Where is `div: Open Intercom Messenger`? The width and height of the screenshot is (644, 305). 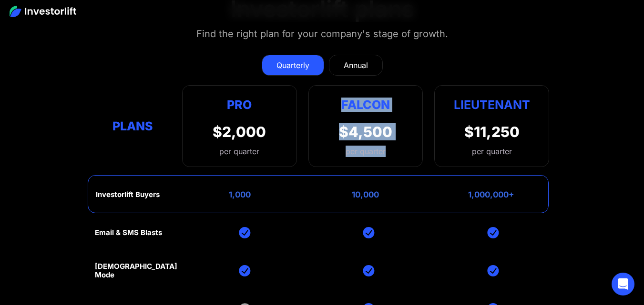
div: Open Intercom Messenger is located at coordinates (623, 284).